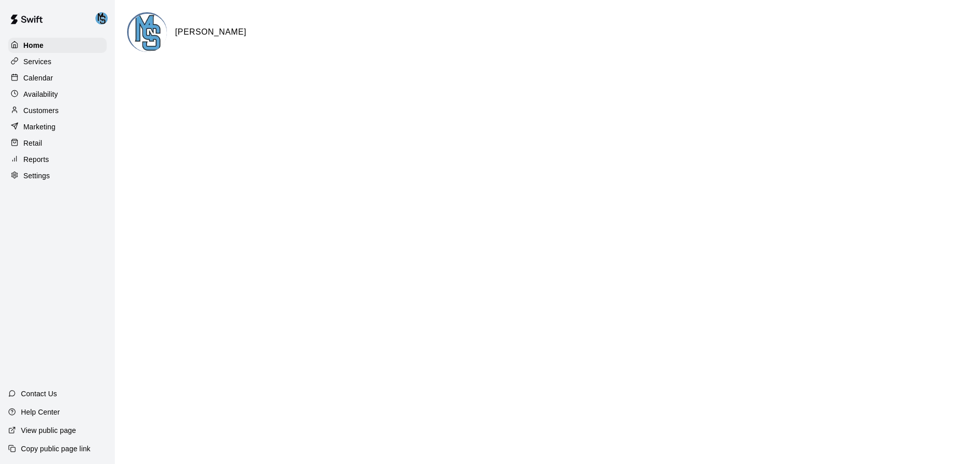 The image size is (980, 464). I want to click on a: Marketing, so click(57, 127).